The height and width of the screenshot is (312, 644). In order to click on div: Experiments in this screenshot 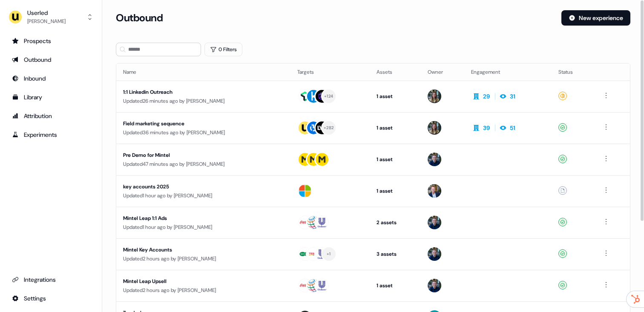, I will do `click(51, 135)`.